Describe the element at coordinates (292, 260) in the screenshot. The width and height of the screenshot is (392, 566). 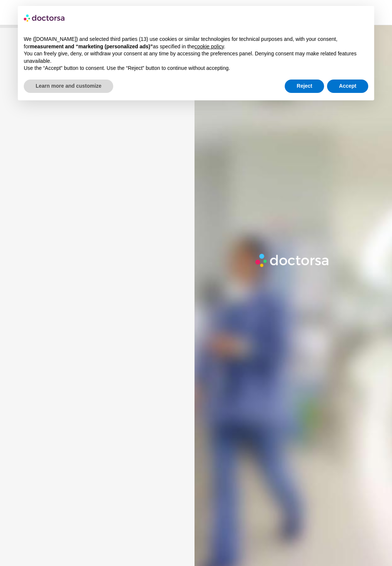
I see `img: Logo-Doctorsa-trans-White-partial-flat.png` at that location.